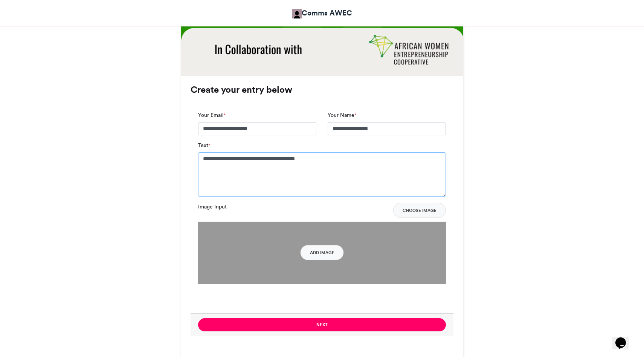 Image resolution: width=644 pixels, height=357 pixels. Describe the element at coordinates (322, 252) in the screenshot. I see `button: Add Image` at that location.